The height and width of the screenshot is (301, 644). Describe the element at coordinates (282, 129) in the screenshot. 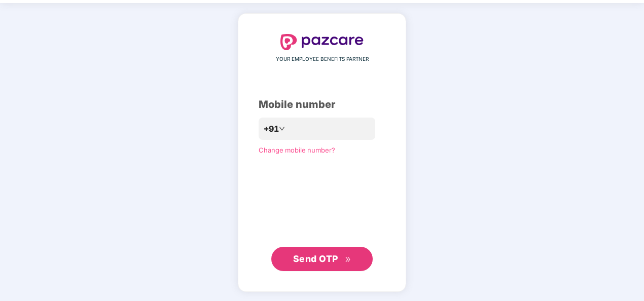

I see `span: down` at that location.